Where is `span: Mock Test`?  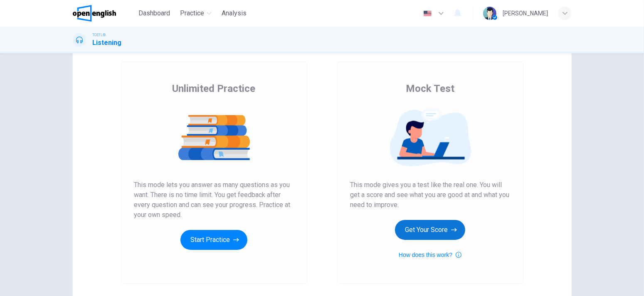 span: Mock Test is located at coordinates (430, 89).